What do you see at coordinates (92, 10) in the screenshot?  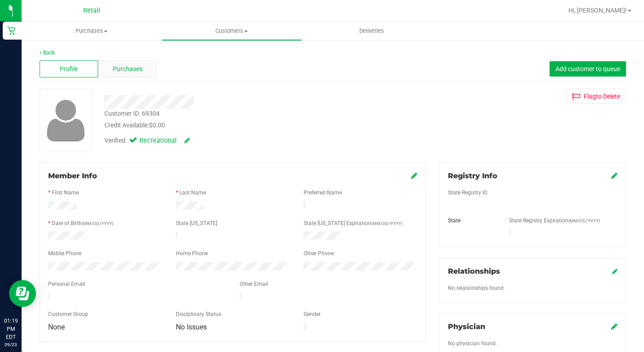 I see `span: Retail` at bounding box center [92, 10].